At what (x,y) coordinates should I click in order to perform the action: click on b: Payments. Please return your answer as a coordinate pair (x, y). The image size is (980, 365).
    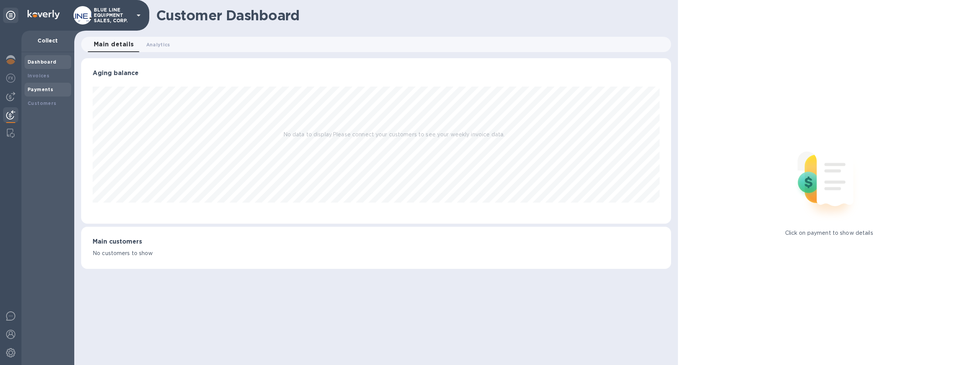
    Looking at the image, I should click on (41, 89).